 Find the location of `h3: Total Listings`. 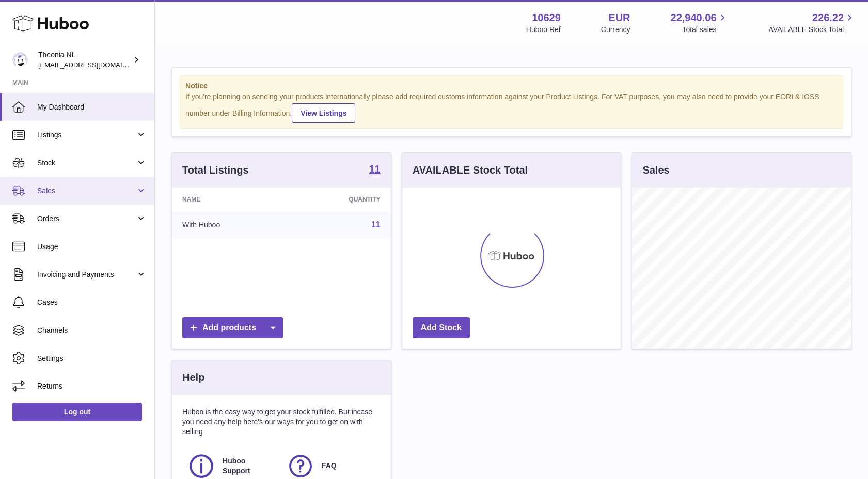

h3: Total Listings is located at coordinates (215, 170).